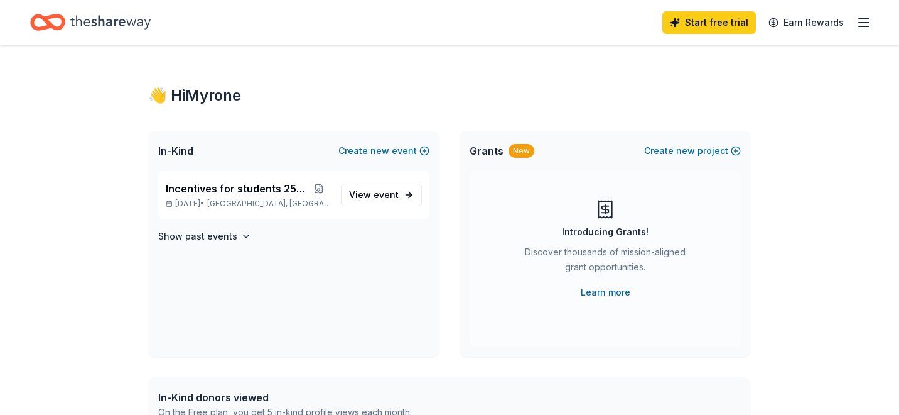  I want to click on div: 👋 Hi Myrone, so click(450, 95).